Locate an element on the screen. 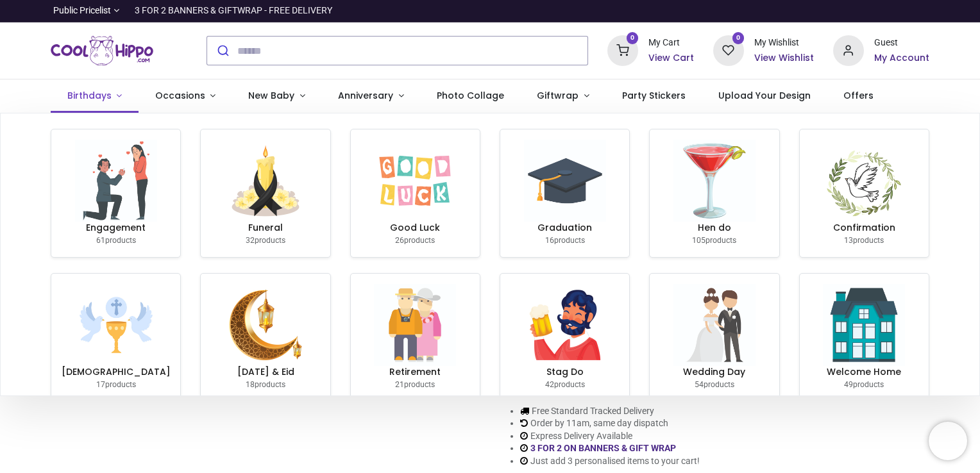 The height and width of the screenshot is (473, 980). a: Retirement 21products is located at coordinates (415, 338).